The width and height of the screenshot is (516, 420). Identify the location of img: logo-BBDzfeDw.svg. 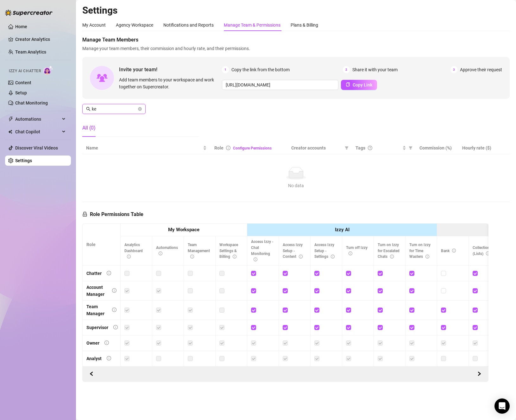
(29, 13).